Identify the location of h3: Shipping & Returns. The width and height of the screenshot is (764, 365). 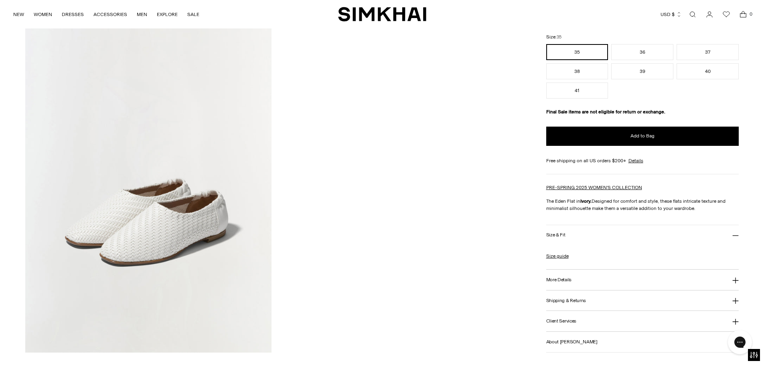
(566, 301).